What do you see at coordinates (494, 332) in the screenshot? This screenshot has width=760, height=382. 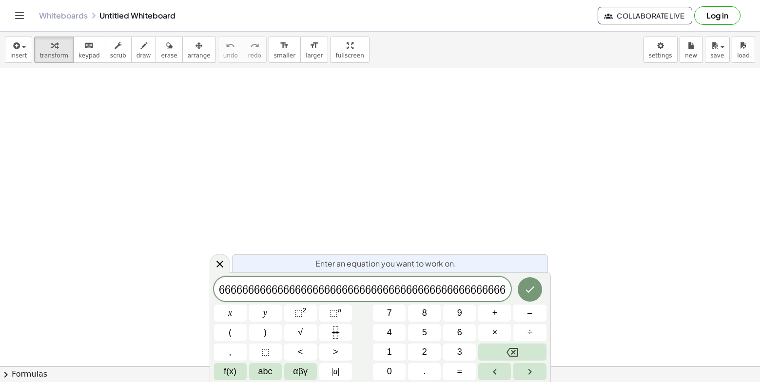 I see `button: Times` at bounding box center [494, 332].